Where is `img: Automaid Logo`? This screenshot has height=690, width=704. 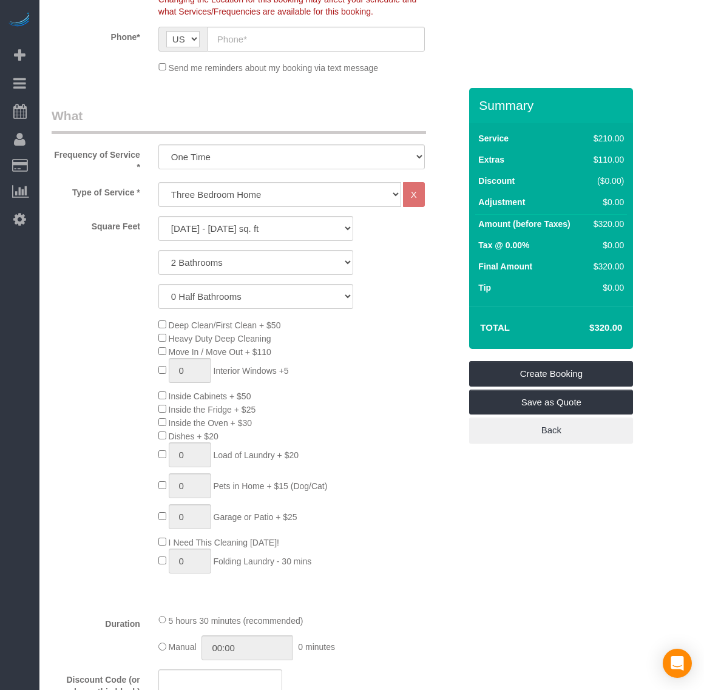 img: Automaid Logo is located at coordinates (19, 21).